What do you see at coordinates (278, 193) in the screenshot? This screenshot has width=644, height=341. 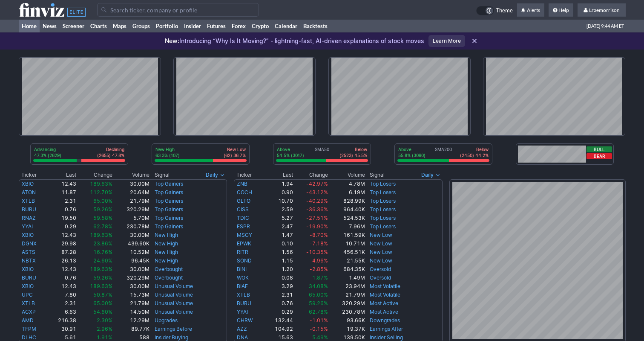 I see `td: 0.90` at bounding box center [278, 193].